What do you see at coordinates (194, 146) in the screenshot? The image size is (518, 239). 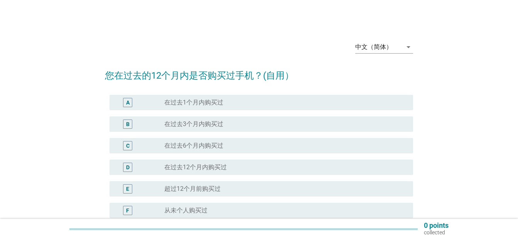 I see `label: 在过去6个月内购买过` at bounding box center [194, 146].